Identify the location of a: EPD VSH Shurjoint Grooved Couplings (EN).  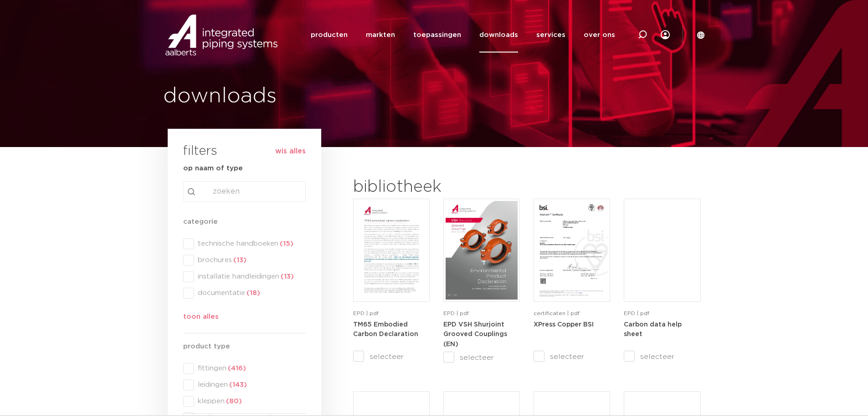
(476, 334).